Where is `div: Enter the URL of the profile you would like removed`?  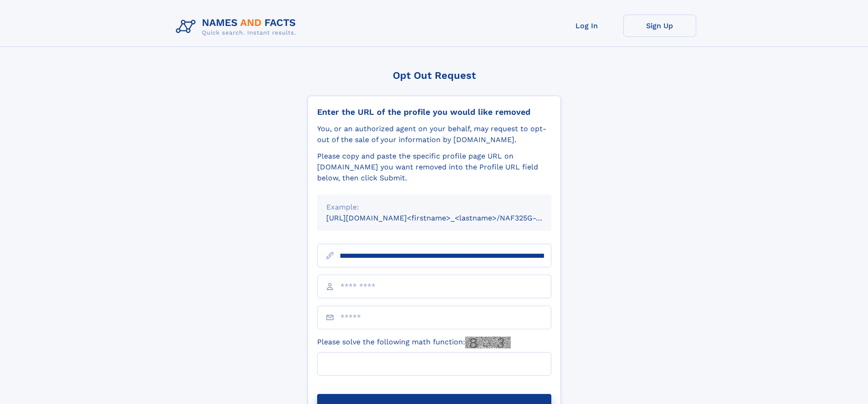
div: Enter the URL of the profile you would like removed is located at coordinates (434, 112).